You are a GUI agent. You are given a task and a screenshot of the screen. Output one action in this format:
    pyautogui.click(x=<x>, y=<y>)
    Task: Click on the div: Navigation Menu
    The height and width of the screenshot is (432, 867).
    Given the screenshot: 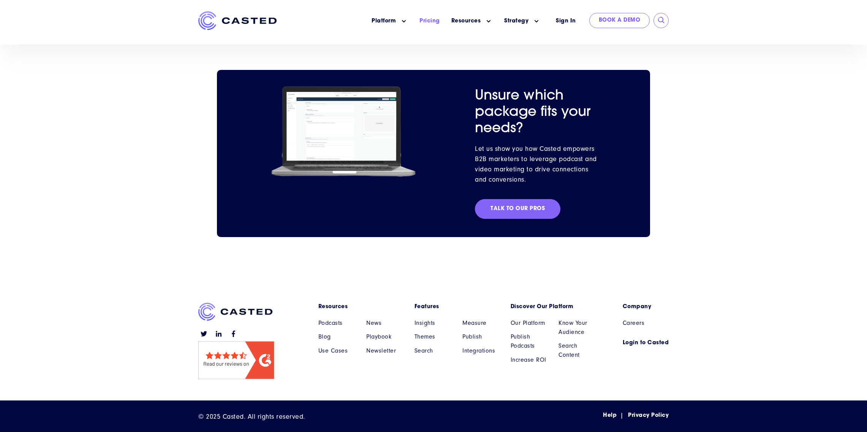 What is the action you would take?
    pyautogui.click(x=636, y=415)
    